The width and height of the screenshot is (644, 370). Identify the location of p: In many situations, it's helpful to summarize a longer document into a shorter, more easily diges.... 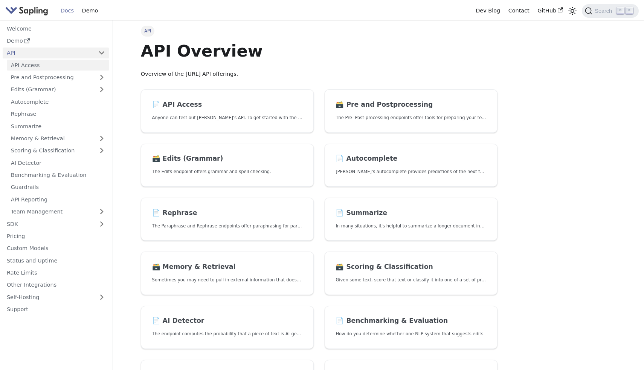
(411, 226).